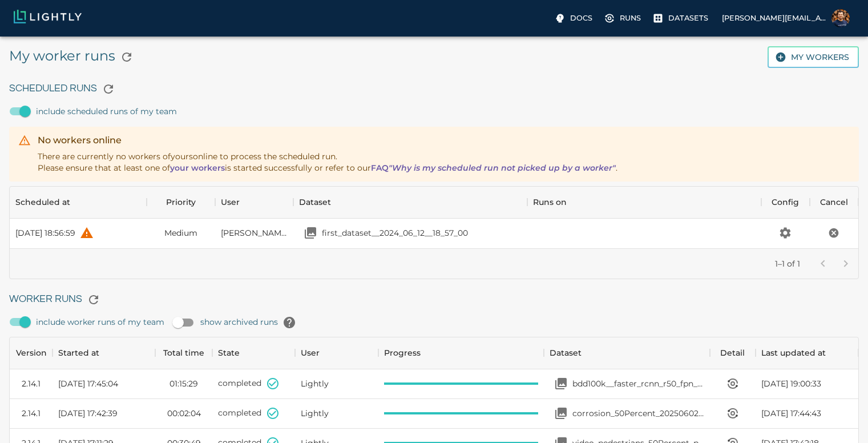 The height and width of the screenshot is (443, 868). What do you see at coordinates (254, 232) in the screenshot?
I see `span: Matthias Heller (Lightly Sales)` at bounding box center [254, 232].